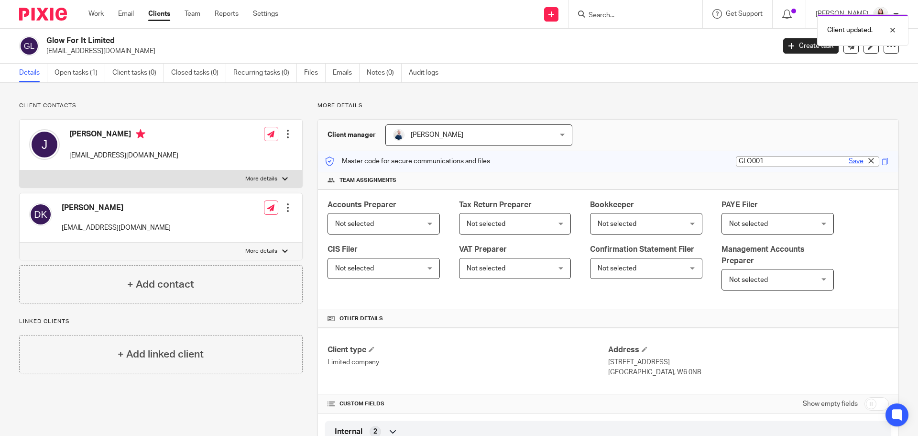 Image resolution: width=918 pixels, height=436 pixels. What do you see at coordinates (483, 249) in the screenshot?
I see `span: VAT Preparer` at bounding box center [483, 249].